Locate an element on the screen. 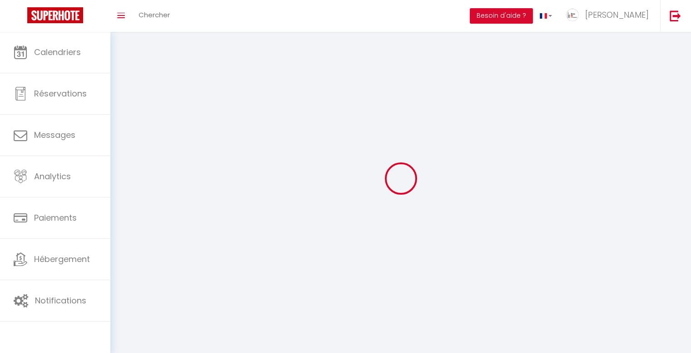 The height and width of the screenshot is (353, 691). span: Analytics is located at coordinates (52, 176).